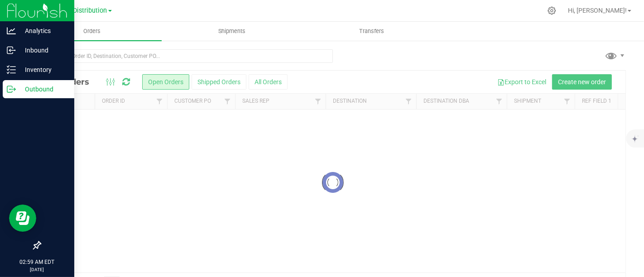 Image resolution: width=644 pixels, height=277 pixels. Describe the element at coordinates (11, 89) in the screenshot. I see `inline-svg: Outbound` at that location.